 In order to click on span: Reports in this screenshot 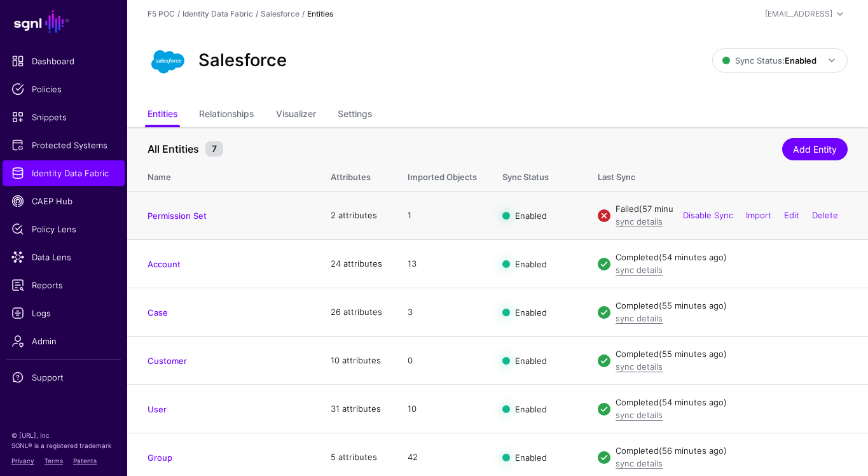, I will do `click(64, 285)`.